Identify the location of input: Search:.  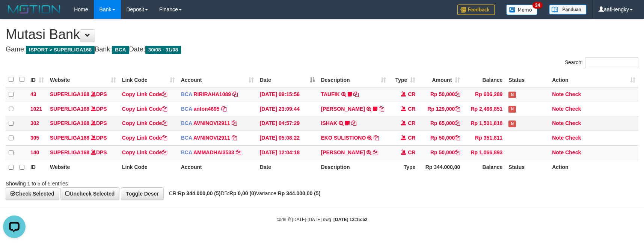
(612, 63).